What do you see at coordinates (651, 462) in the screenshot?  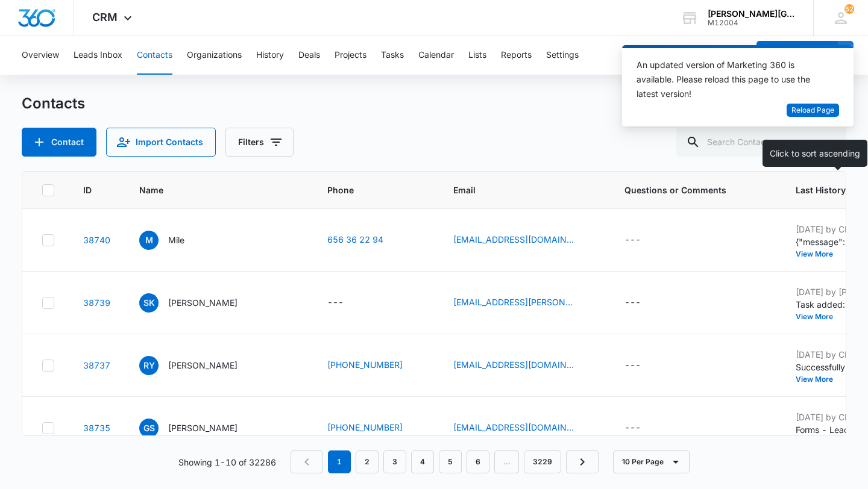 I see `button: 10 Per Page` at bounding box center [651, 462].